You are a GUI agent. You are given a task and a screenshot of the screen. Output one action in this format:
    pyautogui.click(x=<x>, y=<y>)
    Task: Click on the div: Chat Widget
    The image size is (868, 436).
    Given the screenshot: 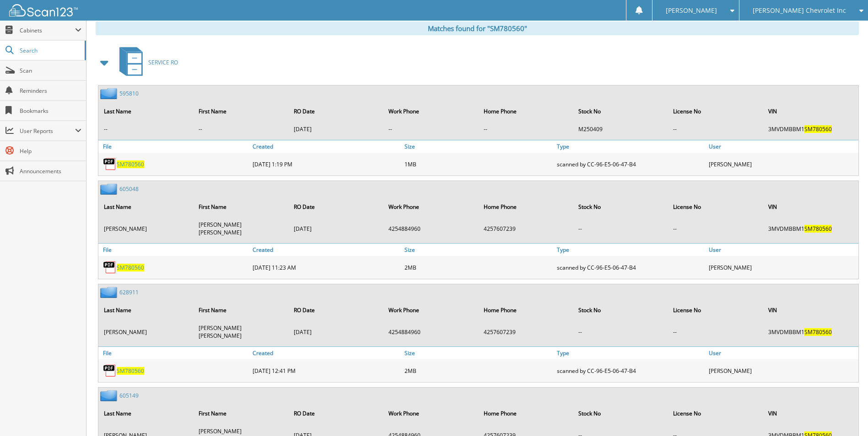 What is the action you would take?
    pyautogui.click(x=845, y=414)
    